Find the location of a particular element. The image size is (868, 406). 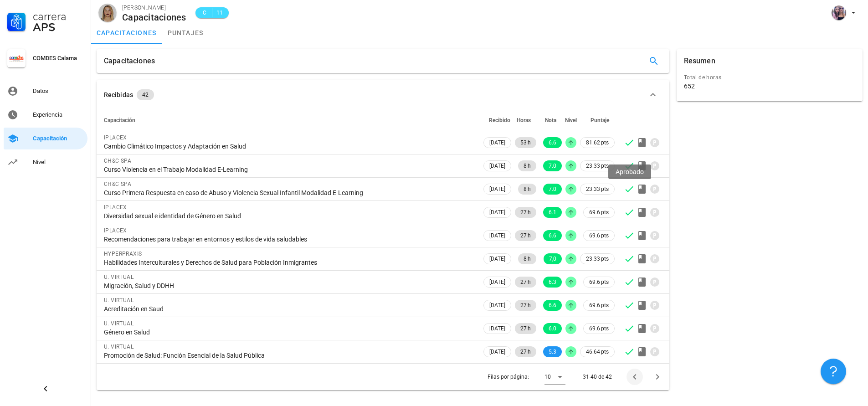

div: Filas por página: is located at coordinates (526, 377).